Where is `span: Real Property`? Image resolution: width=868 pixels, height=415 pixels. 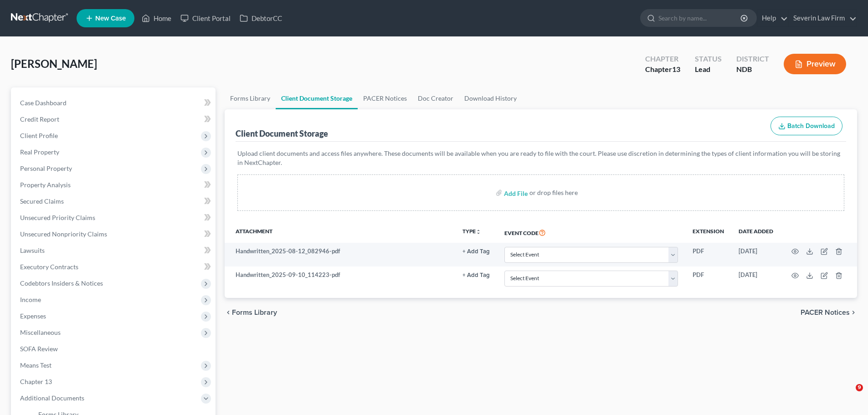
span: Real Property is located at coordinates (39, 151).